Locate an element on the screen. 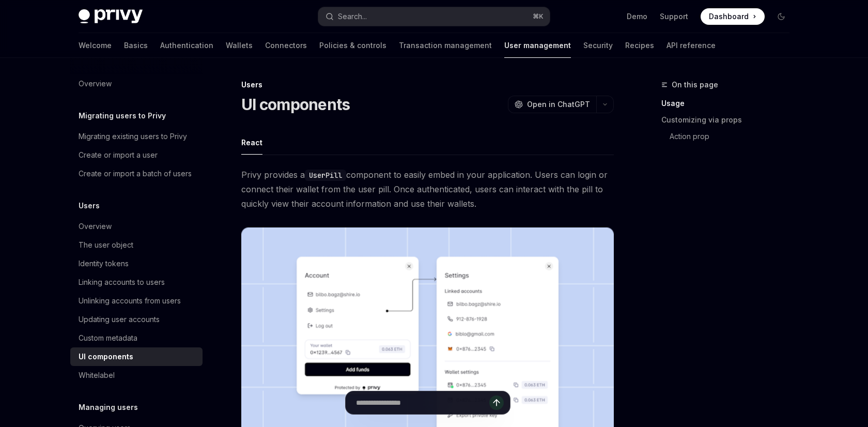 The image size is (868, 427). a: Create or import a user is located at coordinates (137, 155).